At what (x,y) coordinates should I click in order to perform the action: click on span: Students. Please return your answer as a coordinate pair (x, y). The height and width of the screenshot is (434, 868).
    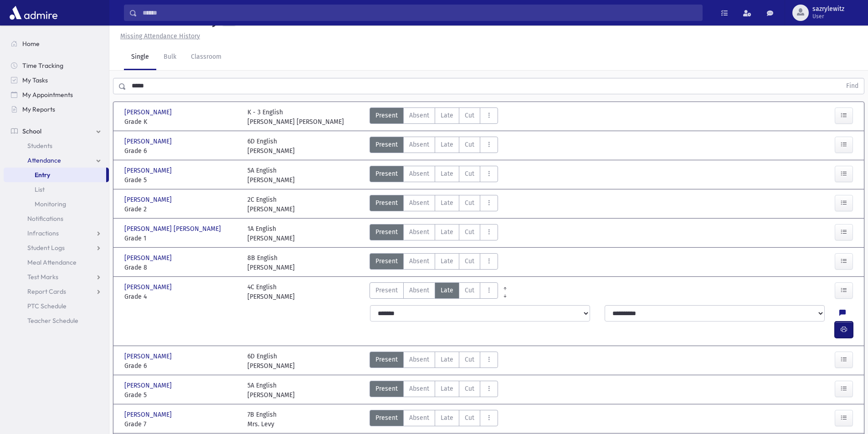
    Looking at the image, I should click on (40, 146).